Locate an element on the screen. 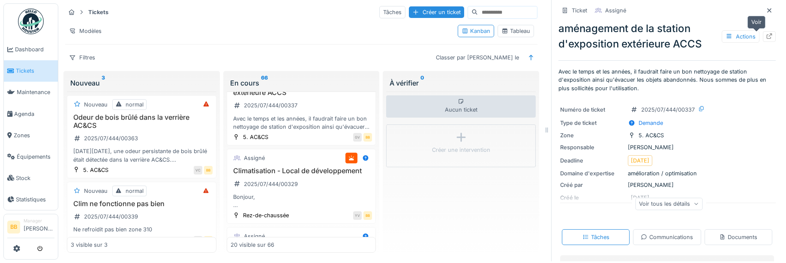 The image size is (786, 263). div: Ticket is located at coordinates (579, 10).